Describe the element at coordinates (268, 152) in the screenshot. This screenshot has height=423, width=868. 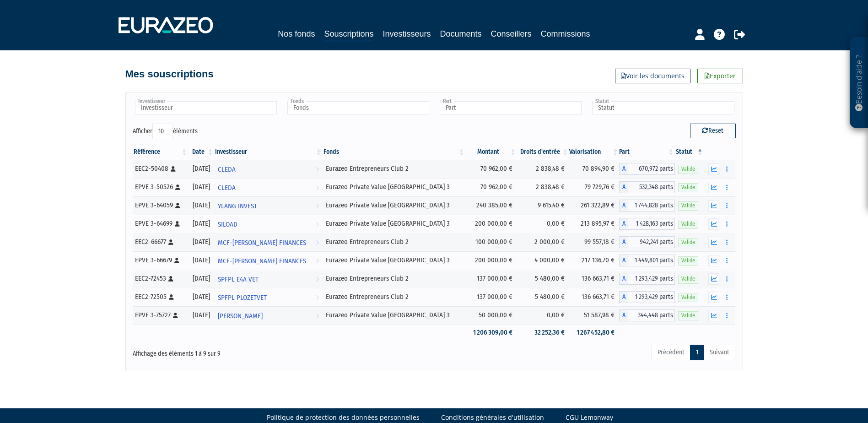
I see `th: Investisseur: activer pour trier la colonne par ordre croissant` at that location.